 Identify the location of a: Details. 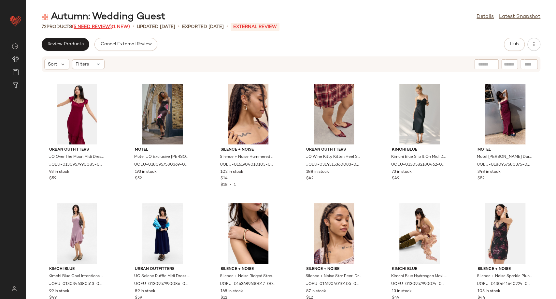
(485, 17).